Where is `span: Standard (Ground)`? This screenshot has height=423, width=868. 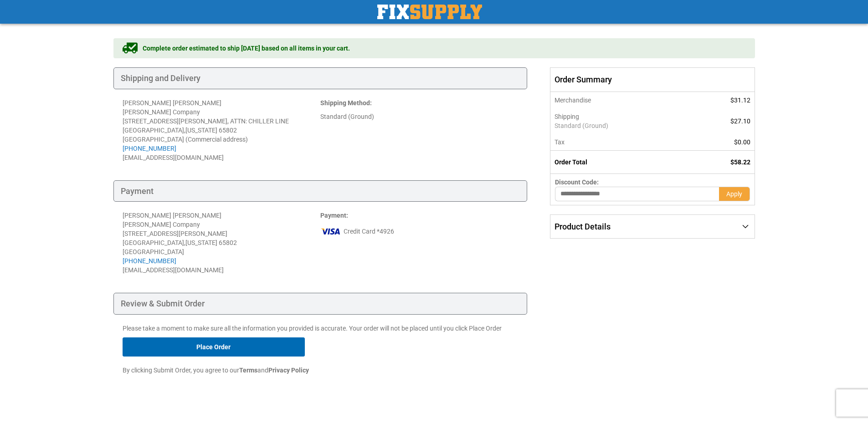
span: Standard (Ground) is located at coordinates (620, 126).